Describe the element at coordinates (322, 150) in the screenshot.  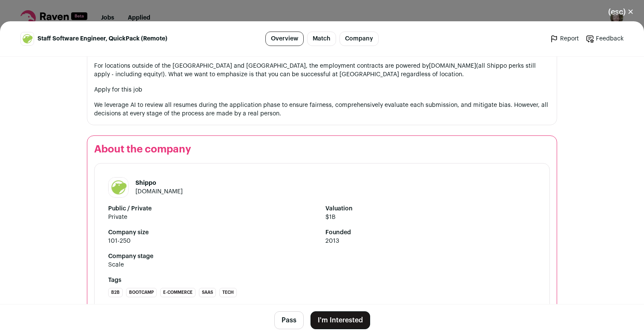
I see `h2: About the company` at that location.